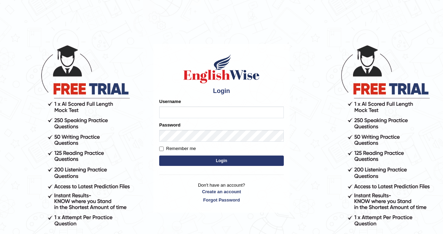 The width and height of the screenshot is (443, 234). Describe the element at coordinates (170, 101) in the screenshot. I see `label: Username` at that location.